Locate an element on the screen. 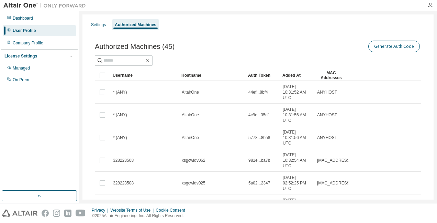 This screenshot has height=223, width=437. div: Hostname is located at coordinates (212, 75).